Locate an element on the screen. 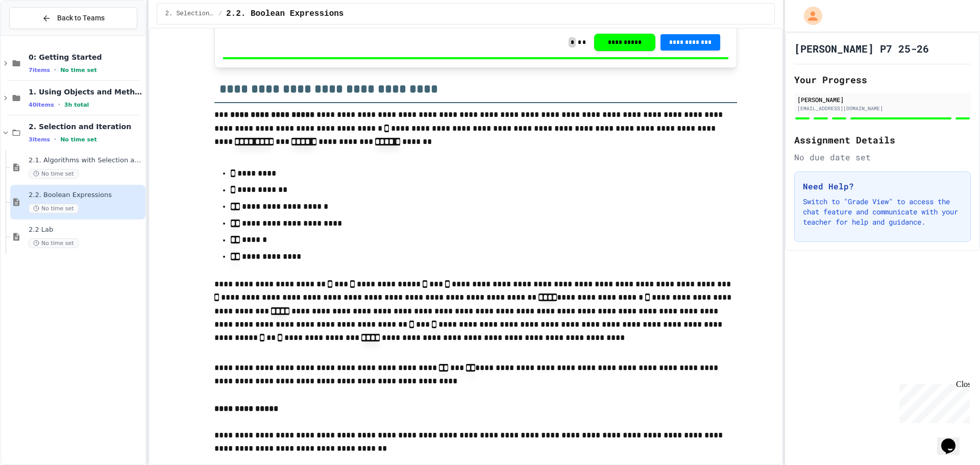 The height and width of the screenshot is (465, 980). h2: Your Progress is located at coordinates (882, 80).